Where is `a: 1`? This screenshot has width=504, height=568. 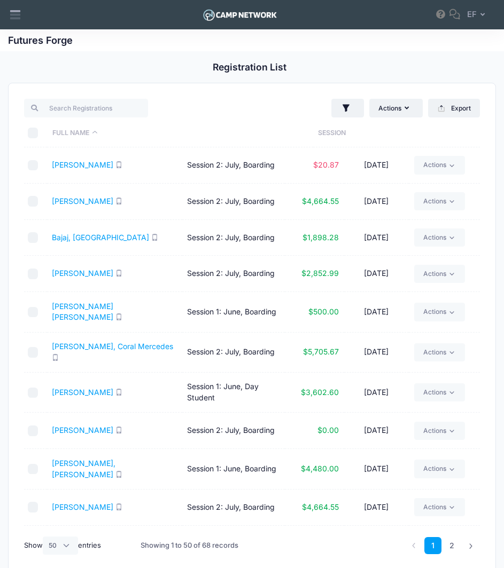 a: 1 is located at coordinates (433, 546).